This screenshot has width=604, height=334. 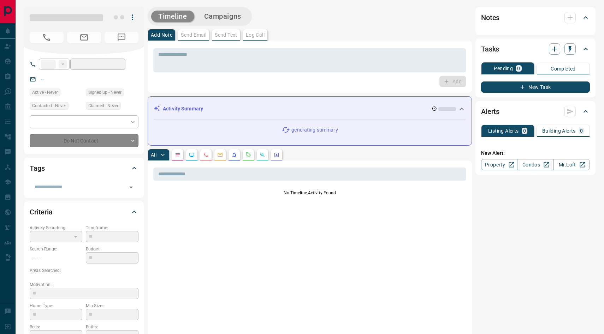 What do you see at coordinates (276, 155) in the screenshot?
I see `svg: Agent Actions` at bounding box center [276, 155].